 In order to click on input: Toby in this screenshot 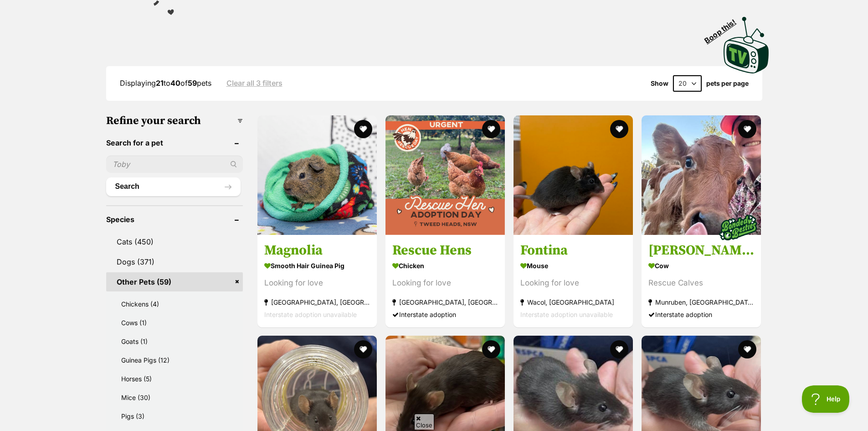, I will do `click(175, 164)`.